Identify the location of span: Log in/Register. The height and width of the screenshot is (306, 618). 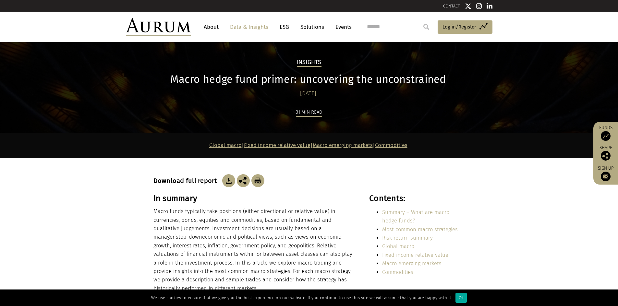
(459, 27).